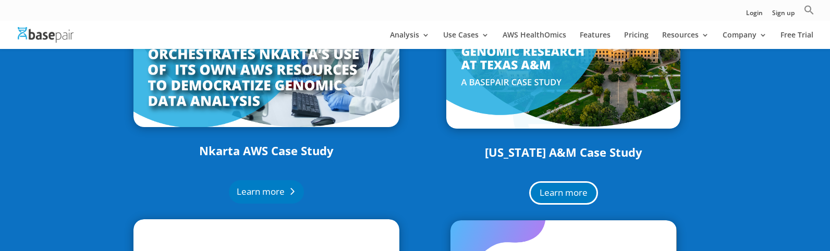 Image resolution: width=830 pixels, height=251 pixels. What do you see at coordinates (809, 13) in the screenshot?
I see `a: Search Icon Link` at bounding box center [809, 13].